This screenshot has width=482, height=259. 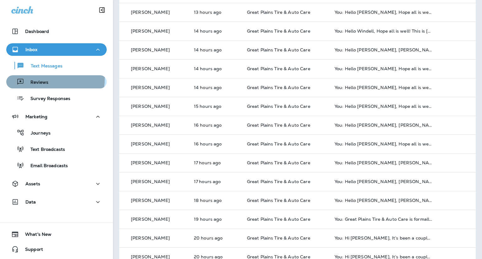 What do you see at coordinates (37, 31) in the screenshot?
I see `p: Dashboard` at bounding box center [37, 31].